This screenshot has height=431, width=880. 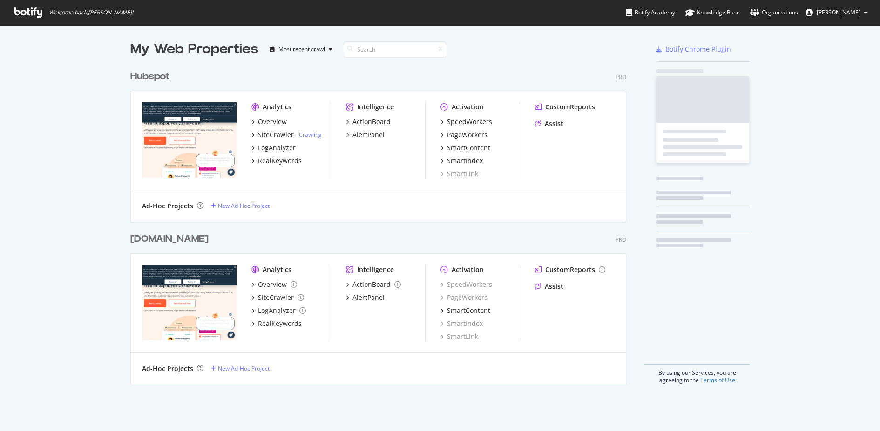 I want to click on a: Crawling, so click(x=310, y=135).